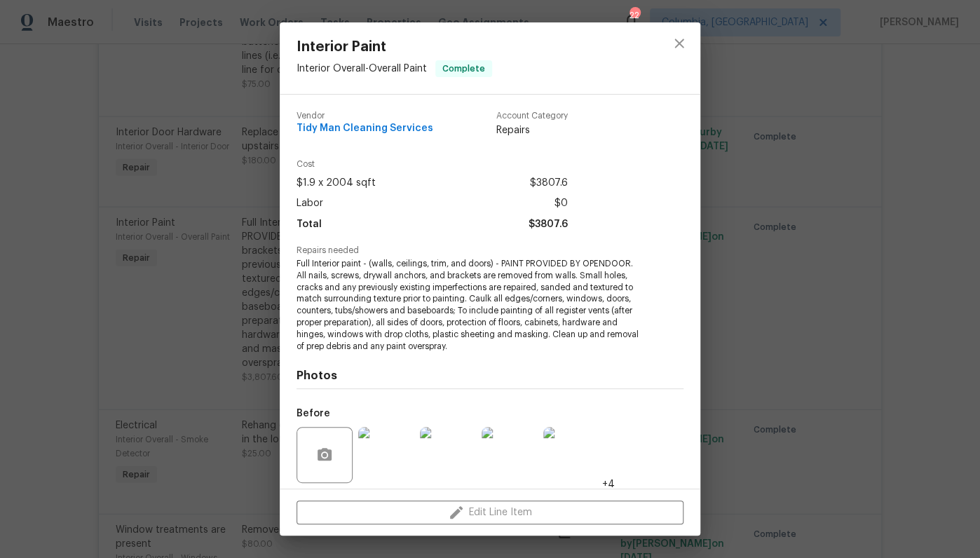 The height and width of the screenshot is (558, 980). I want to click on h4: Photos, so click(490, 376).